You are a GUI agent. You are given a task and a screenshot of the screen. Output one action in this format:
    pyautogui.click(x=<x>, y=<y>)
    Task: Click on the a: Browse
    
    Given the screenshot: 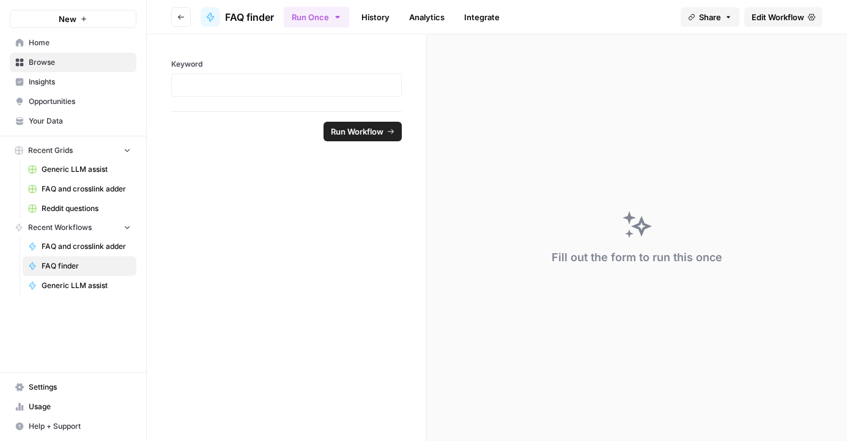 What is the action you would take?
    pyautogui.click(x=73, y=62)
    